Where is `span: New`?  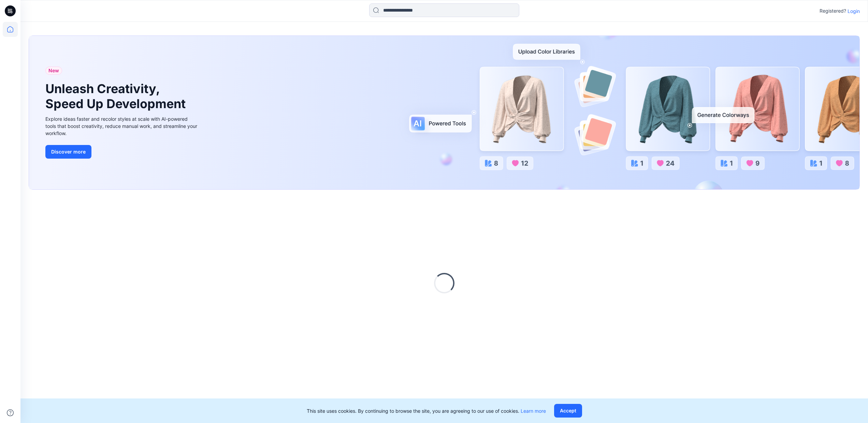 span: New is located at coordinates (54, 70).